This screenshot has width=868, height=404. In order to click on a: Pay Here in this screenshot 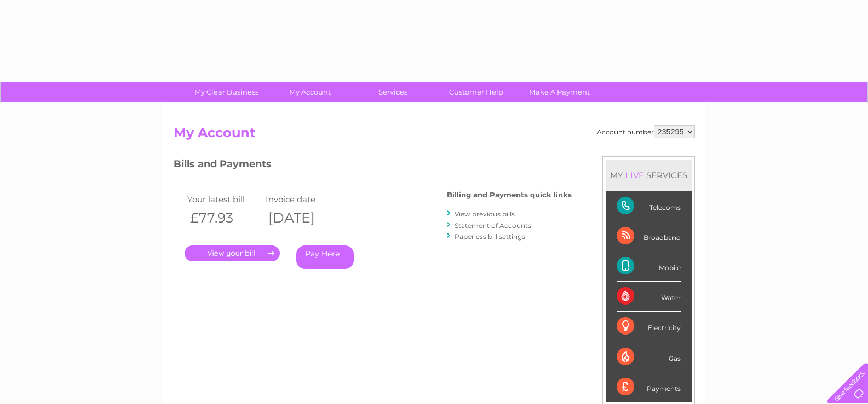, I will do `click(325, 257)`.